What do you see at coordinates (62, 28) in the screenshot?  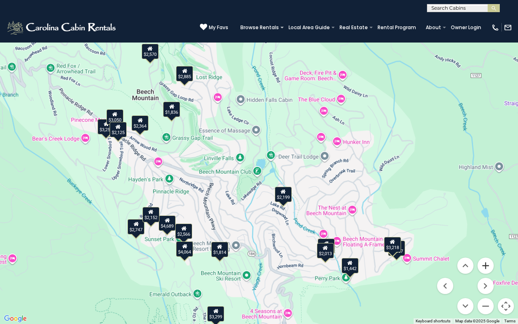 I see `img: White-1-2.png` at bounding box center [62, 28].